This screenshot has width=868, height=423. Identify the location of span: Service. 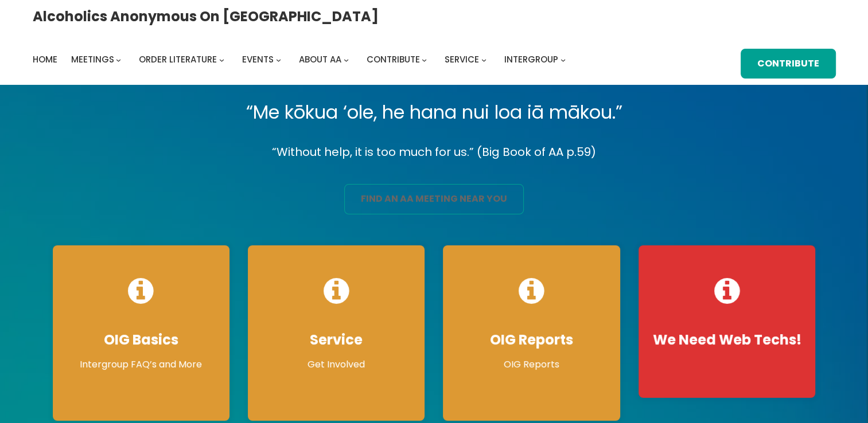
(462, 59).